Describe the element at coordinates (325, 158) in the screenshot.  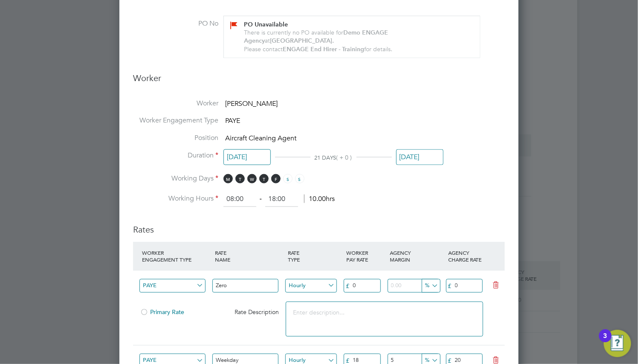
I see `span: 21 DAYS` at that location.